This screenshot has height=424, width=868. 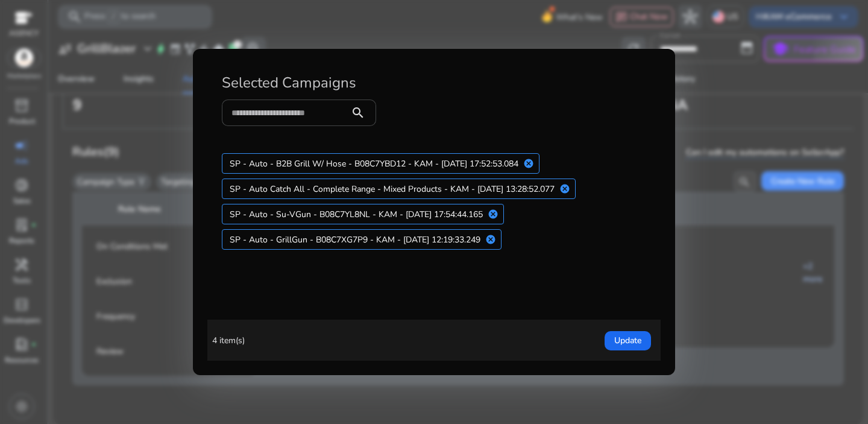 I want to click on mat-icon: search, so click(x=358, y=113).